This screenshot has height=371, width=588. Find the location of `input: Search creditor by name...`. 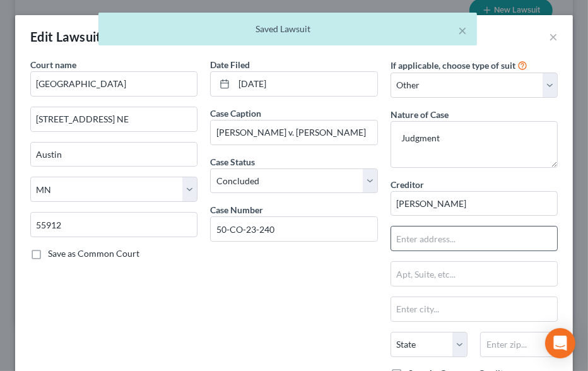

input: Search creditor by name... is located at coordinates (473, 204).